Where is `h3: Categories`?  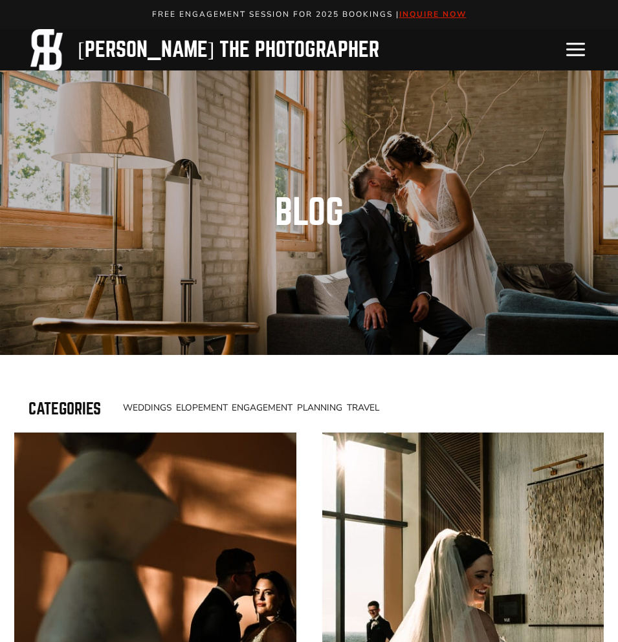
h3: Categories is located at coordinates (65, 409).